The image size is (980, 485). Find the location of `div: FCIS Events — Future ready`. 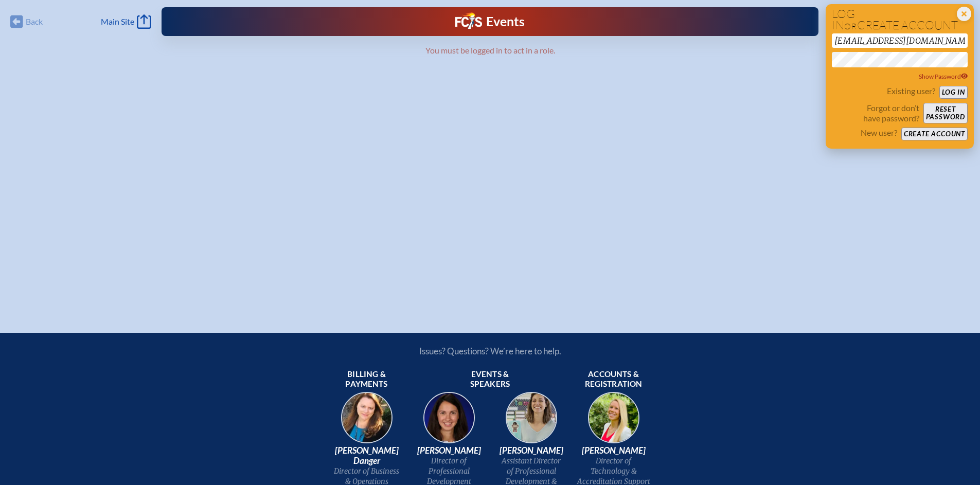

div: FCIS Events — Future ready is located at coordinates (490, 21).